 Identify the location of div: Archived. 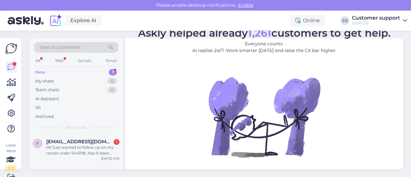
(45, 117).